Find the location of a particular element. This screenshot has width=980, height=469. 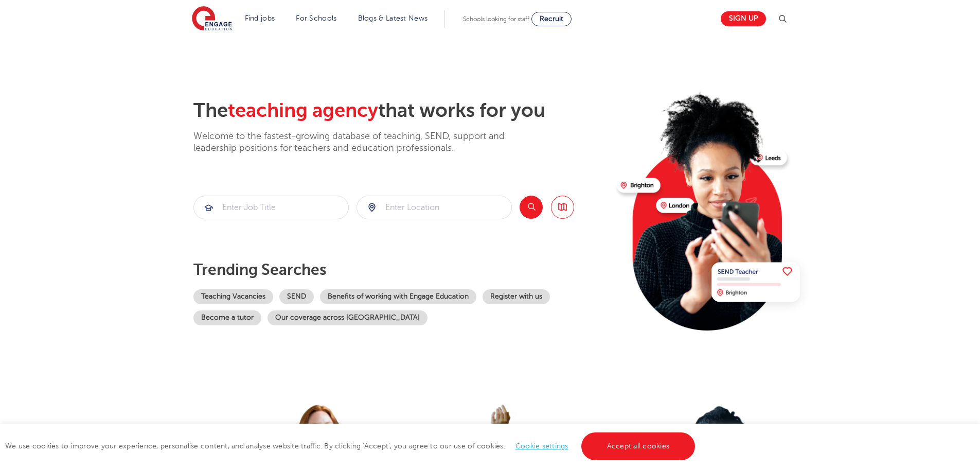

p: Welcome to the fastest-growing database of teaching, SEND, support and leadership positions for t... is located at coordinates (363, 142).